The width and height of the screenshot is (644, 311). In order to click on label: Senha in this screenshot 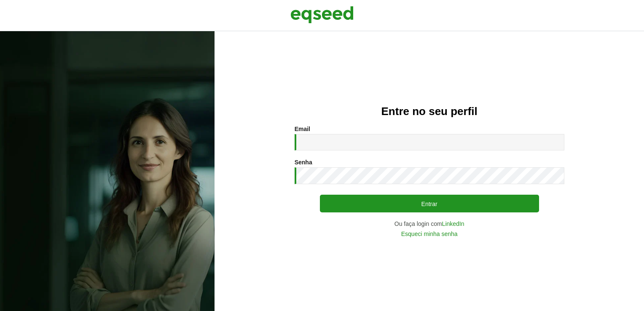, I will do `click(304, 162)`.